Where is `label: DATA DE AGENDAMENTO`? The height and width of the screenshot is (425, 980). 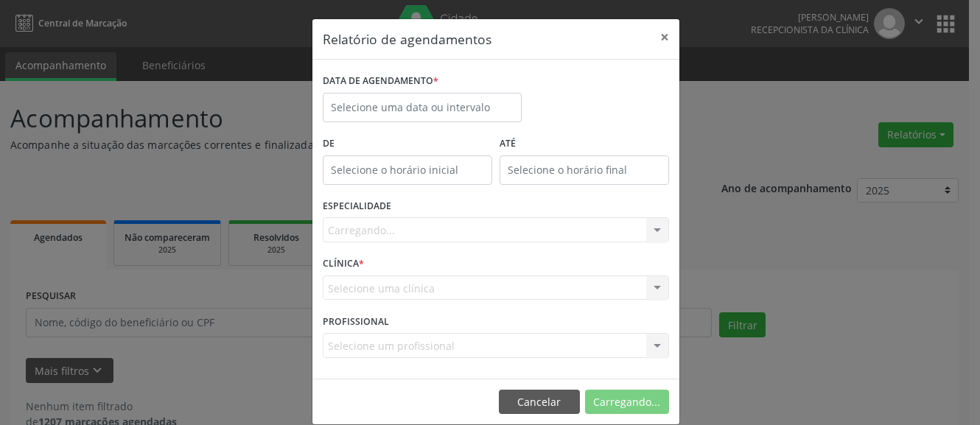 label: DATA DE AGENDAMENTO is located at coordinates (380, 81).